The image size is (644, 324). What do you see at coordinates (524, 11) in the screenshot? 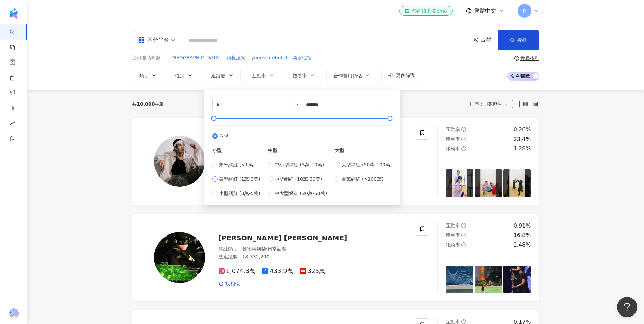
I see `span: P` at bounding box center [524, 11].